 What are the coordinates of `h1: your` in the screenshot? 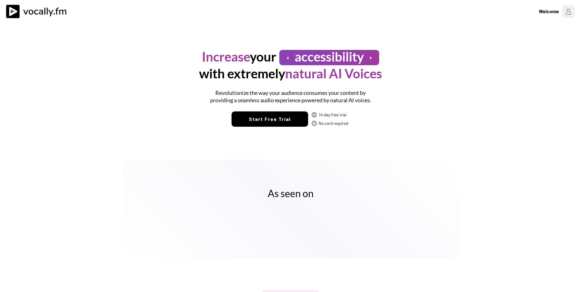 It's located at (239, 57).